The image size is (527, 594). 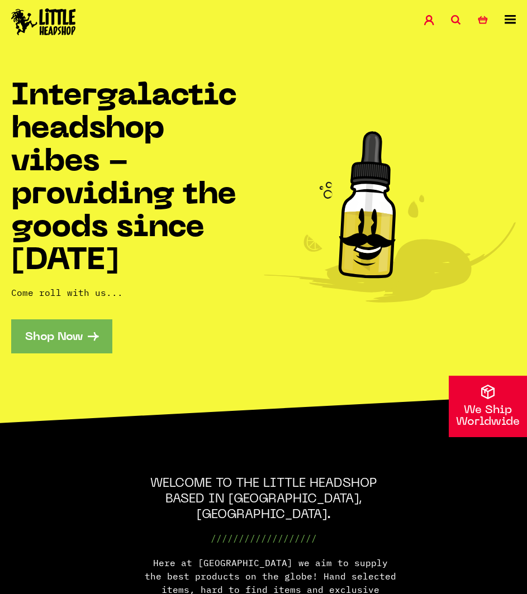 I want to click on p: Come roll with us..., so click(x=125, y=293).